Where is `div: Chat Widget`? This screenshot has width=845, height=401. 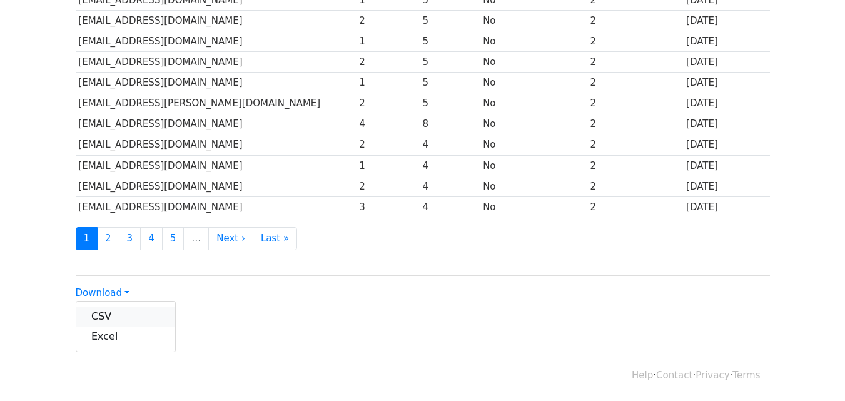 div: Chat Widget is located at coordinates (813, 371).